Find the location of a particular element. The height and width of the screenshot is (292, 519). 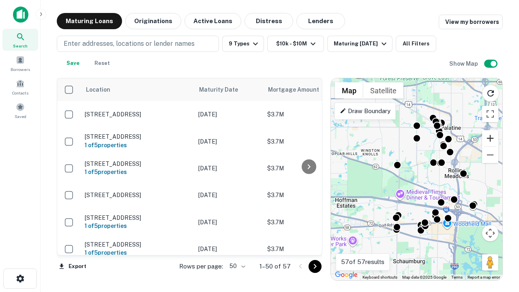

a: Terms (opens in new tab) is located at coordinates (457, 277).